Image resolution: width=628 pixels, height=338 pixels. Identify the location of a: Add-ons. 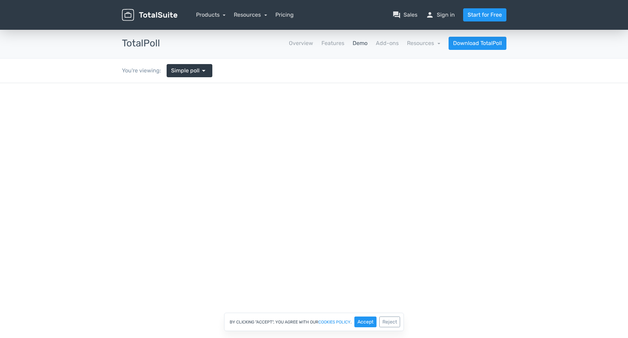
(387, 43).